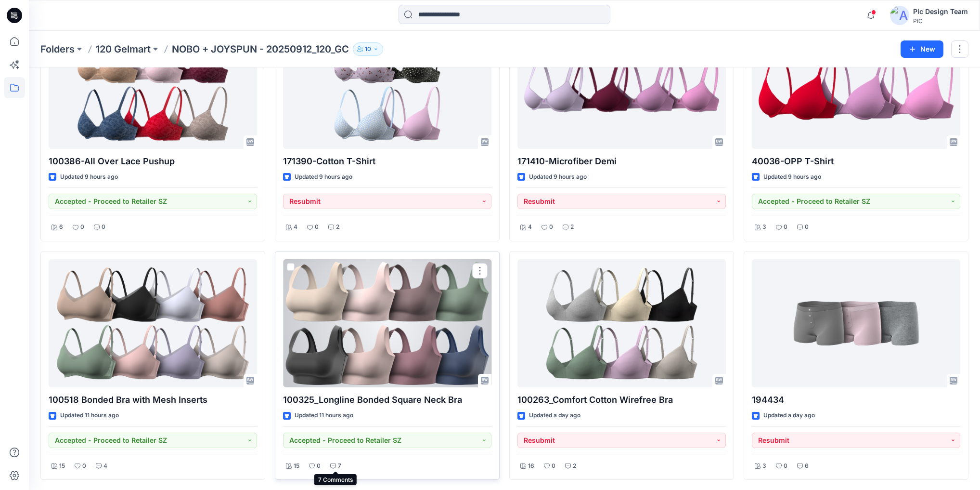 The image size is (980, 490). Describe the element at coordinates (856, 400) in the screenshot. I see `p: 194434` at that location.